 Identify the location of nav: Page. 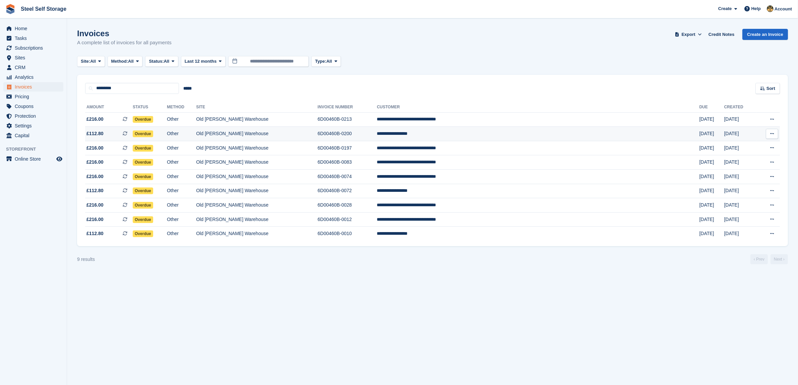
(769, 259).